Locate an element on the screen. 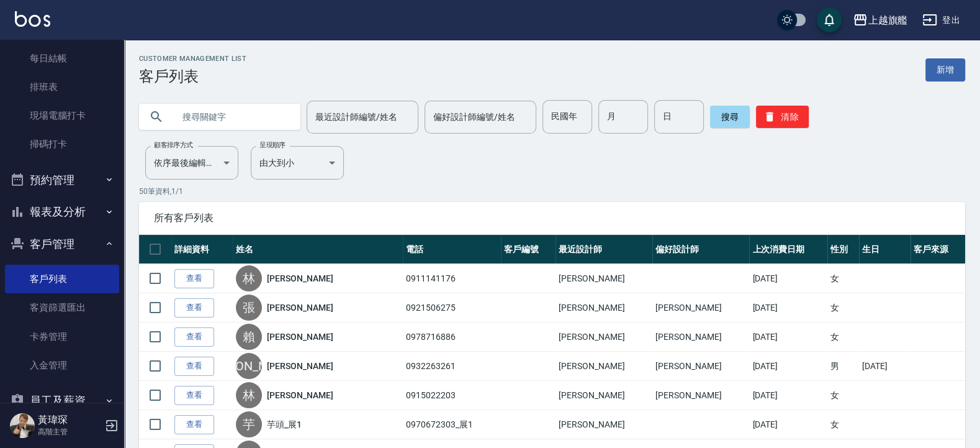 This screenshot has height=448, width=980. button: 上越旗艦 is located at coordinates (880, 20).